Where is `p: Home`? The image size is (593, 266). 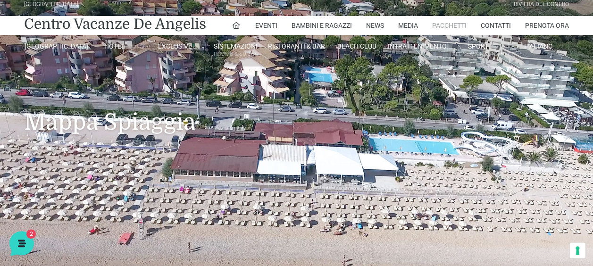
p: Home is located at coordinates (36, 197).